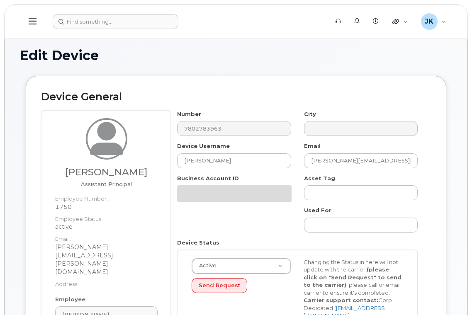 The height and width of the screenshot is (315, 472). I want to click on label: Email, so click(312, 146).